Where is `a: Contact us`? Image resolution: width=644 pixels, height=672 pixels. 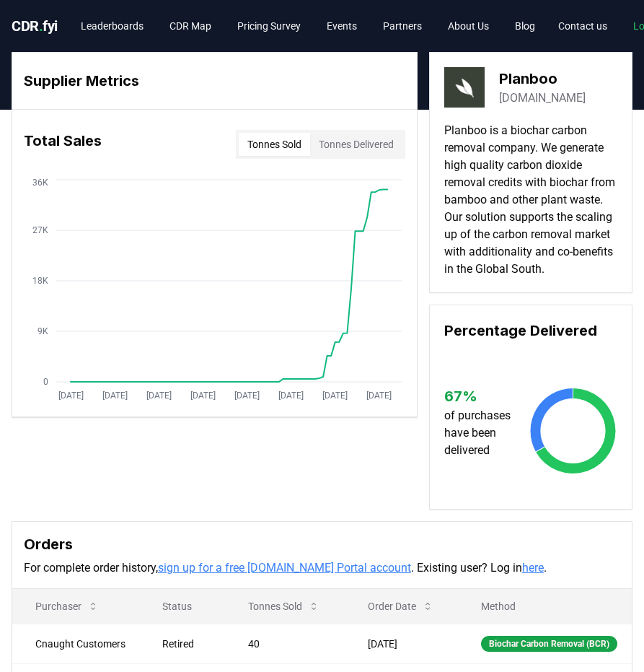 a: Contact us is located at coordinates (583, 26).